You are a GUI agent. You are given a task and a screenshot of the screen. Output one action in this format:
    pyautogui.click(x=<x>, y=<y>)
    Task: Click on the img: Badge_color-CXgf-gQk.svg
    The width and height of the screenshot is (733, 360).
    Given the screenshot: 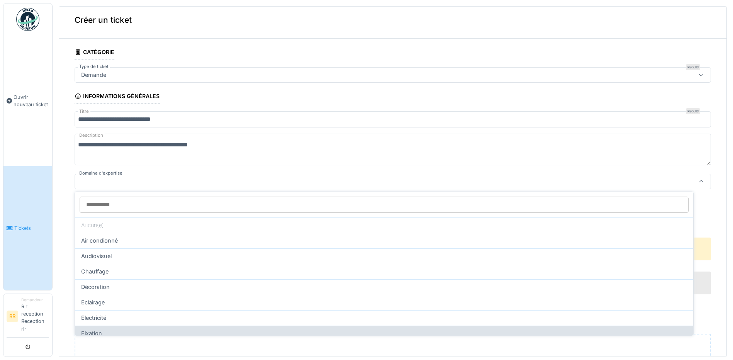 What is the action you would take?
    pyautogui.click(x=28, y=19)
    